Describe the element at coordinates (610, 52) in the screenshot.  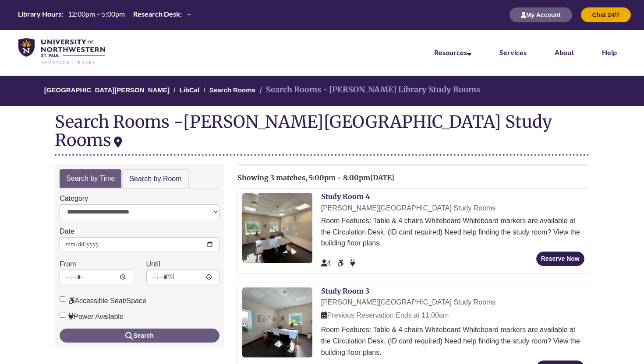
I see `a: Help` at that location.